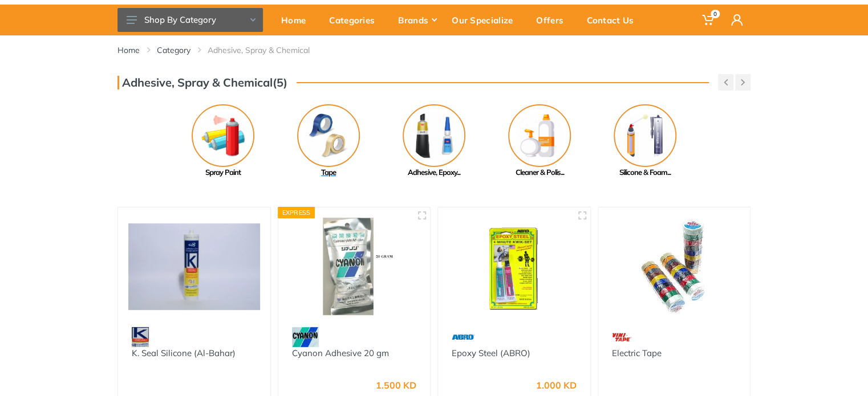 The height and width of the screenshot is (396, 868). What do you see at coordinates (434, 135) in the screenshot?
I see `img: Royal - Adhesive, Epoxy, & Resin` at bounding box center [434, 135].